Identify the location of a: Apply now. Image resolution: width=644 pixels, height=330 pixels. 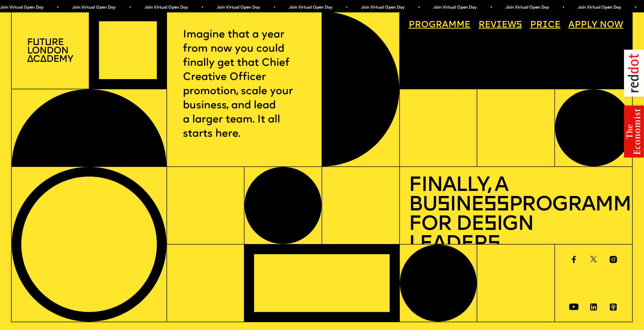
(596, 25).